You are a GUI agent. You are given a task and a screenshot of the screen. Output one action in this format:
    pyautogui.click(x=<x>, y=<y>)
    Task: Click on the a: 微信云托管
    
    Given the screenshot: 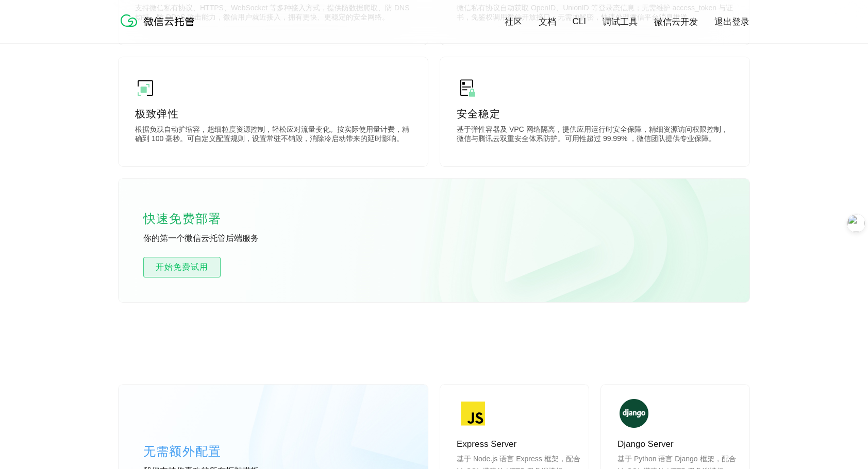 What is the action you would take?
    pyautogui.click(x=160, y=28)
    